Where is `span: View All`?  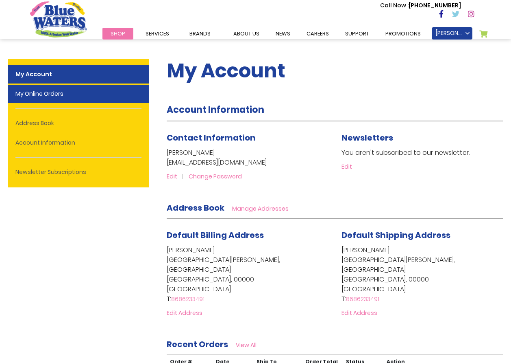
span: View All is located at coordinates (246, 345).